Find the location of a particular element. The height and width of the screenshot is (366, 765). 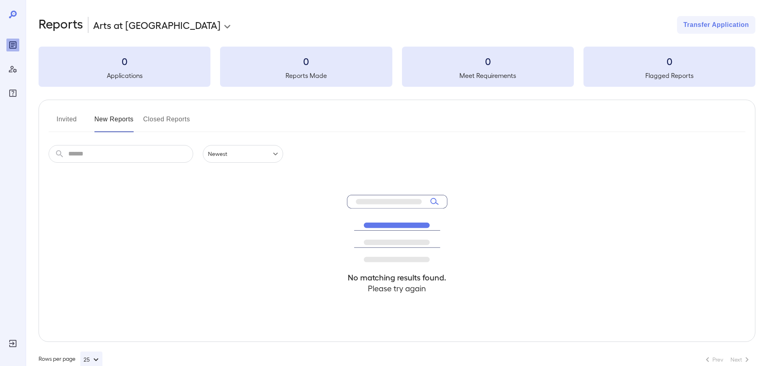

h2: Reports is located at coordinates (61, 25).